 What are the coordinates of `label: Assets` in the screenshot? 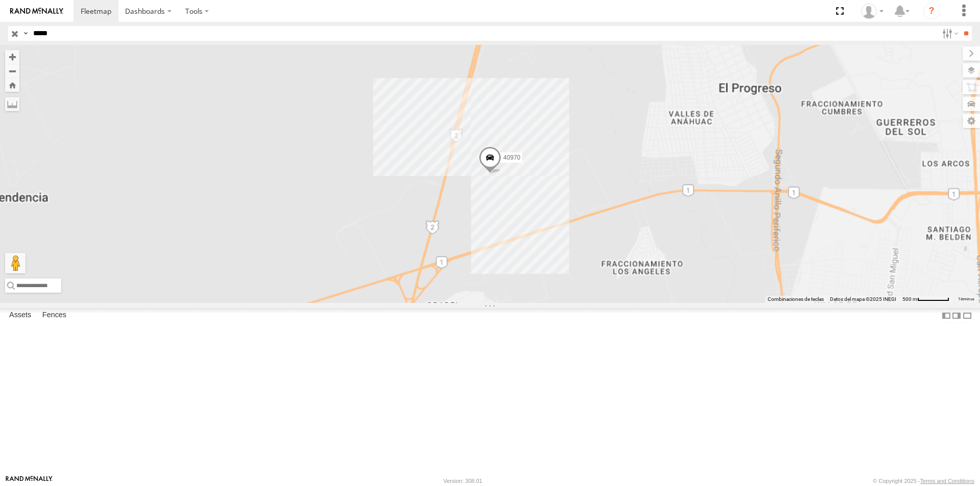 It's located at (20, 316).